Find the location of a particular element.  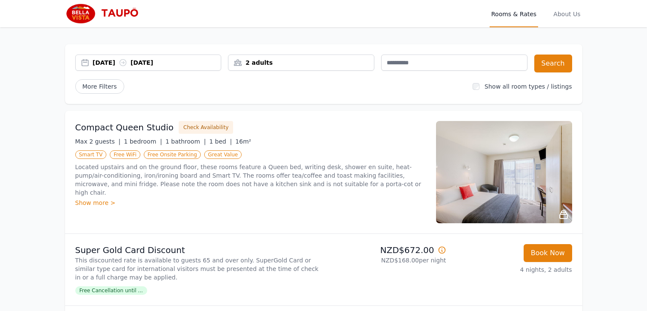

span: Max 2 guests | is located at coordinates (98, 141).